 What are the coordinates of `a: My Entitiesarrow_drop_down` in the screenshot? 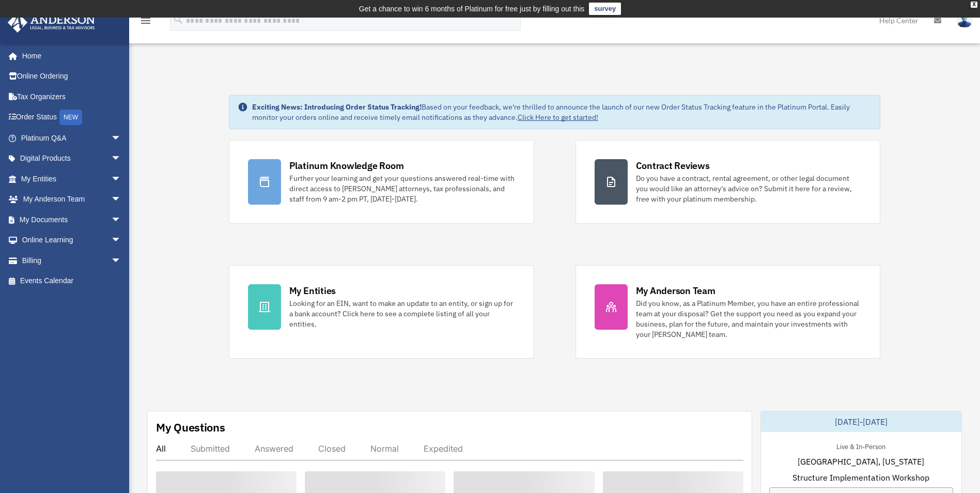 It's located at (72, 179).